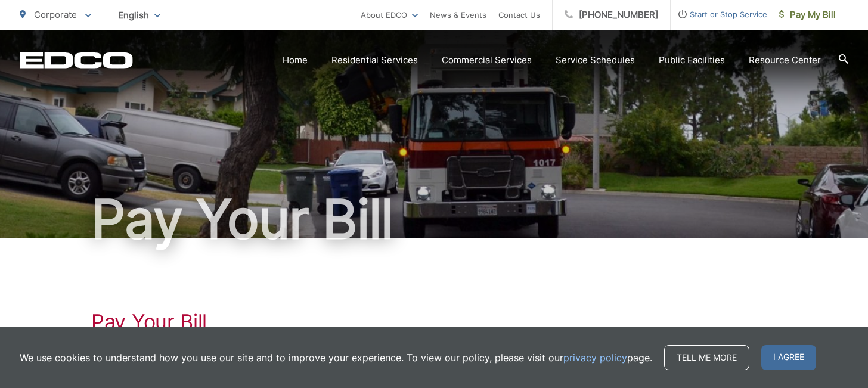  What do you see at coordinates (295, 60) in the screenshot?
I see `a: Home` at bounding box center [295, 60].